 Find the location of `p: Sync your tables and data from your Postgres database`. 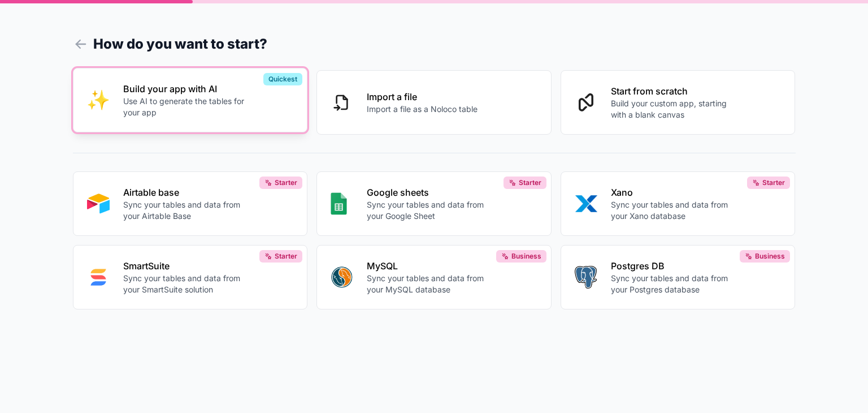

p: Sync your tables and data from your Postgres database is located at coordinates (674, 284).